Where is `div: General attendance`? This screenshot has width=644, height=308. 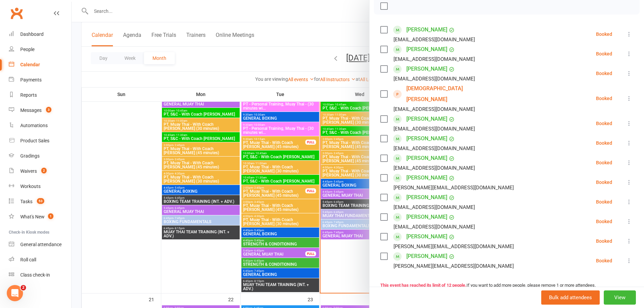
div: General attendance is located at coordinates (41, 245).